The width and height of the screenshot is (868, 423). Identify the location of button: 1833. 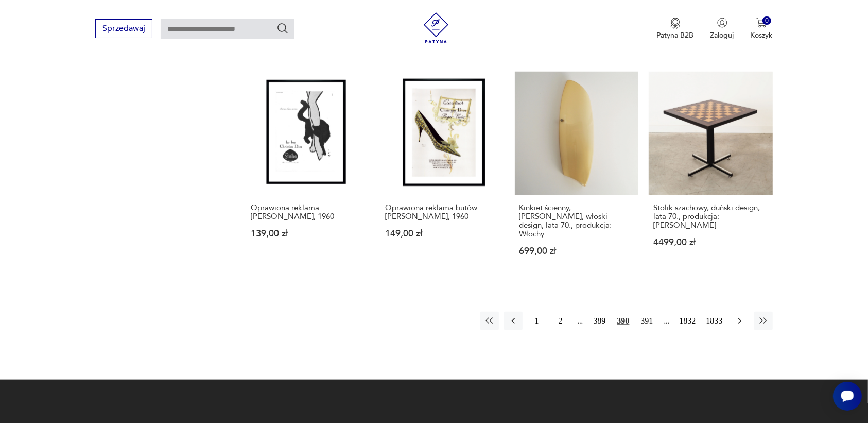
(715, 321).